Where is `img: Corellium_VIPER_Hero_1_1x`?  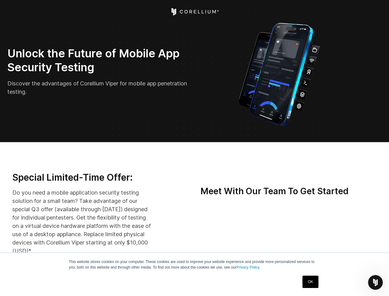 img: Corellium_VIPER_Hero_1_1x is located at coordinates (279, 73).